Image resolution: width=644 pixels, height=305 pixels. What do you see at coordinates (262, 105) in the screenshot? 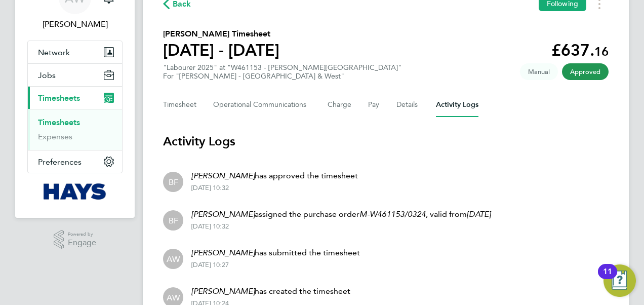
I see `button: Operational Communications` at bounding box center [262, 105].